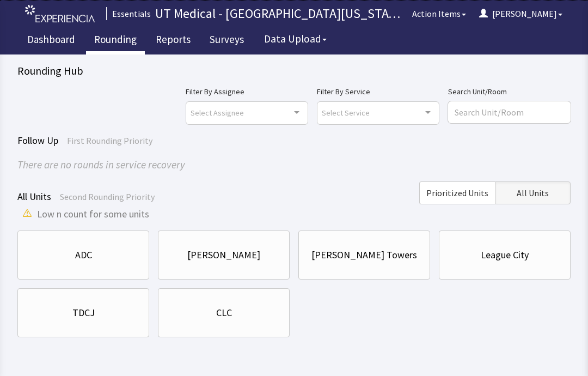  What do you see at coordinates (83, 313) in the screenshot?
I see `div: TDCJ` at bounding box center [83, 313].